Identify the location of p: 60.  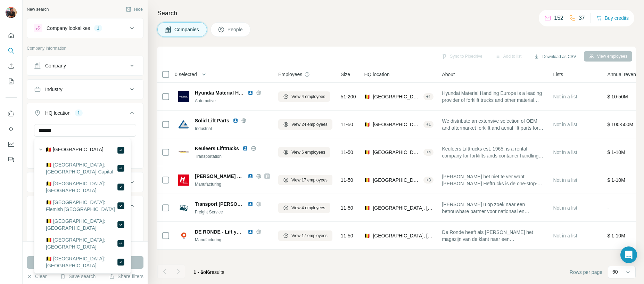
(615, 272).